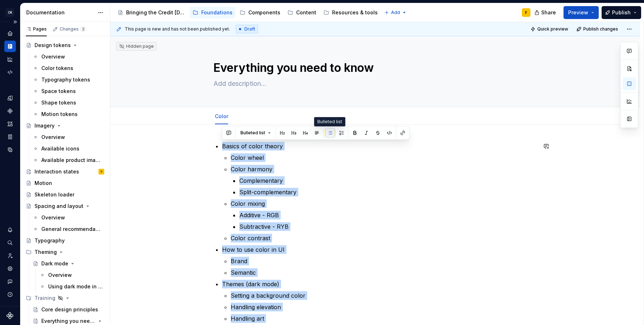 This screenshot has width=644, height=325. I want to click on textarea: Everything you need to know, so click(374, 68).